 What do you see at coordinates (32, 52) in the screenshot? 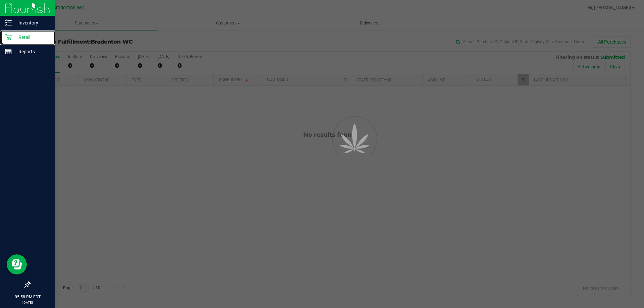
I see `p: Reports` at bounding box center [32, 52].